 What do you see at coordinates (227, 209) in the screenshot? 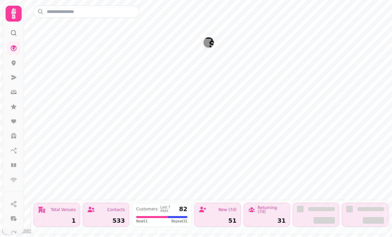
I see `div: New (7d)` at bounding box center [227, 209].